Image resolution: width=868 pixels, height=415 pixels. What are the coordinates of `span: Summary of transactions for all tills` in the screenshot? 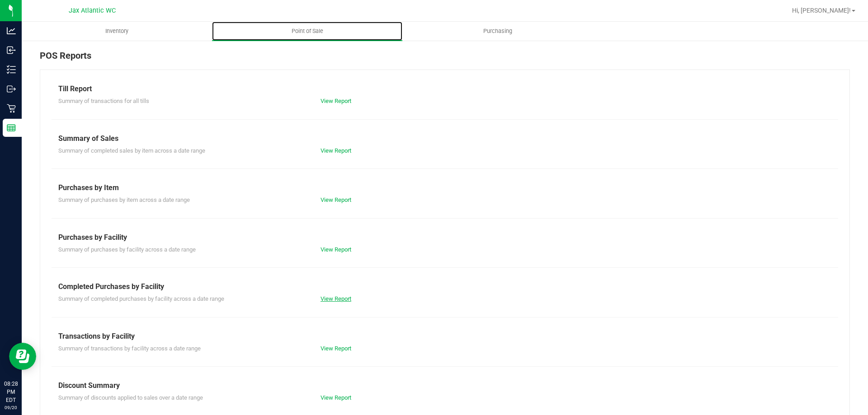 It's located at (104, 100).